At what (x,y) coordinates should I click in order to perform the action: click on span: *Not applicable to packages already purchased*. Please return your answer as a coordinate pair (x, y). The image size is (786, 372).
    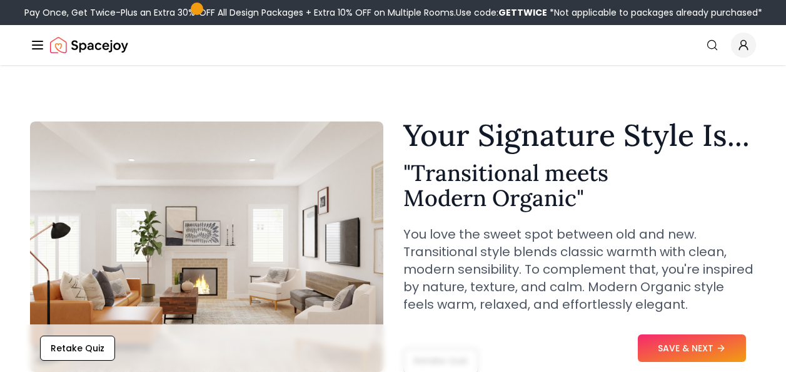
    Looking at the image, I should click on (655, 13).